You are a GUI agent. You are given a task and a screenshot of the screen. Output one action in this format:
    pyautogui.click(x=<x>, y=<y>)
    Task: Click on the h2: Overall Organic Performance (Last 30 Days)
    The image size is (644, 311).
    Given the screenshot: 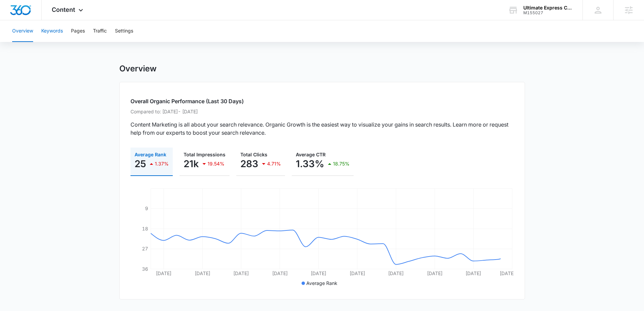 What is the action you would take?
    pyautogui.click(x=322, y=101)
    